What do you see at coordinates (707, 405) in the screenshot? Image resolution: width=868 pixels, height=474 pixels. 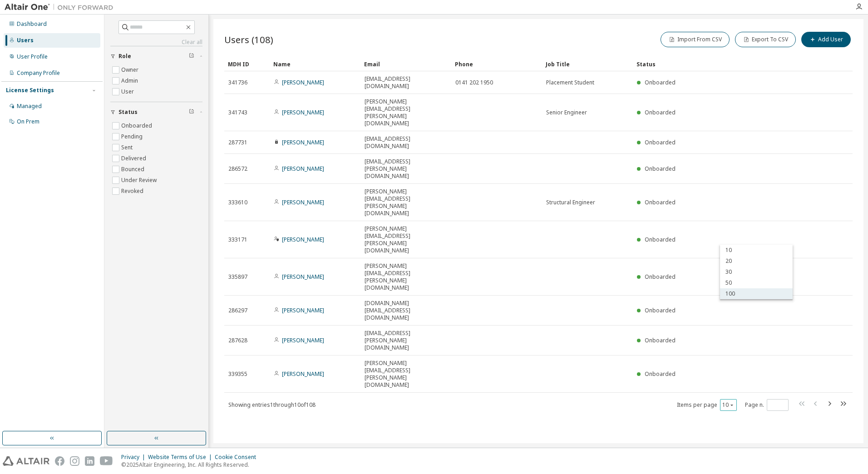 I see `span: Items per page` at bounding box center [707, 405].